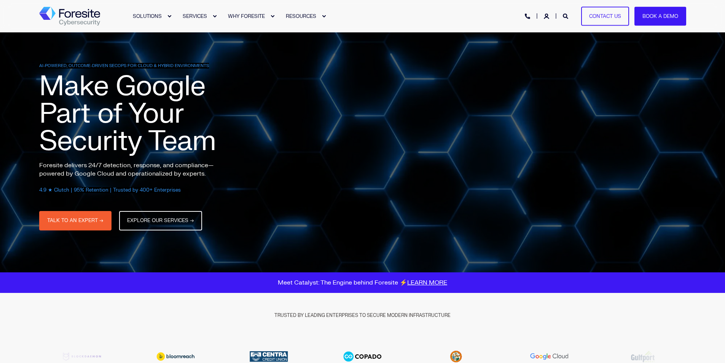 This screenshot has height=363, width=725. Describe the element at coordinates (161, 220) in the screenshot. I see `a: EXPLORE OUR SERVICES →` at that location.